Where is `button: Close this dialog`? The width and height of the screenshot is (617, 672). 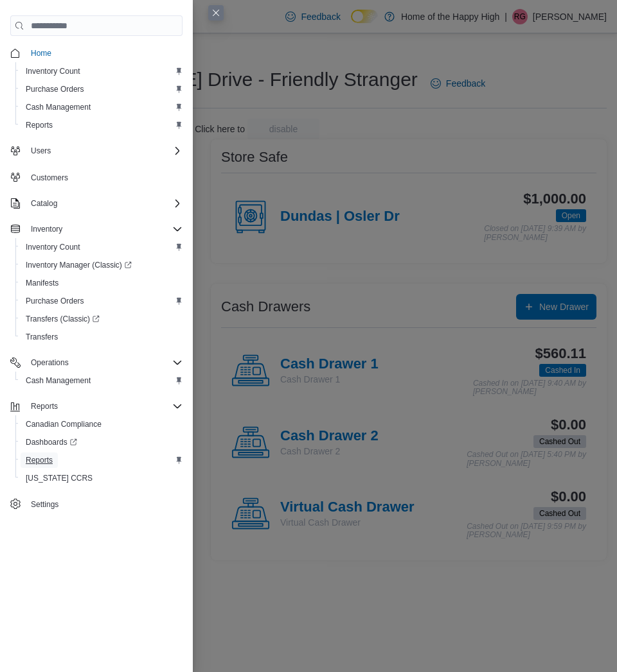
button: Close this dialog is located at coordinates (216, 13).